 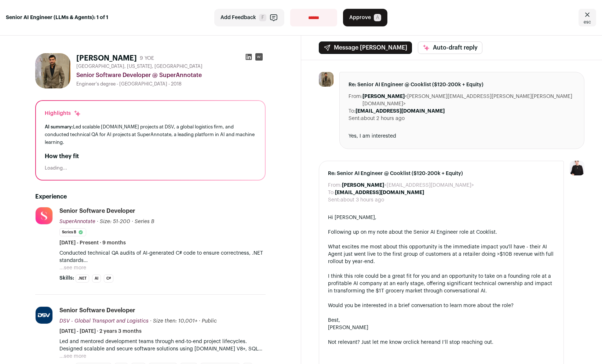 What do you see at coordinates (441, 284) in the screenshot?
I see `div: I think this role could be a great fit for you and an opportunity to take on a founding role at a...` at bounding box center [441, 284].